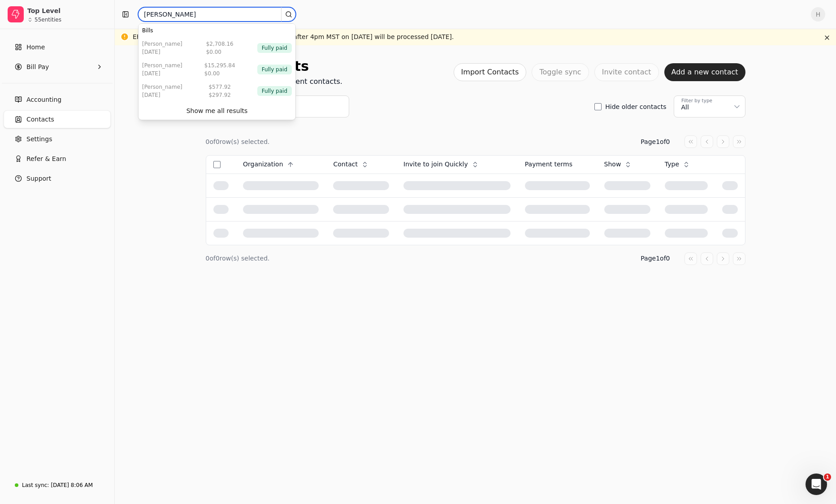 Image resolution: width=836 pixels, height=504 pixels. I want to click on span: Accounting, so click(44, 100).